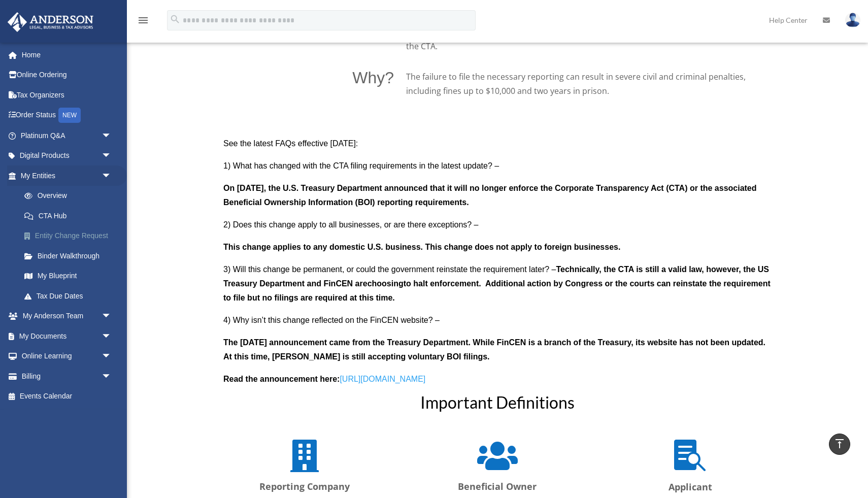 Image resolution: width=868 pixels, height=498 pixels. What do you see at coordinates (71, 256) in the screenshot?
I see `a: Binder Walkthrough` at bounding box center [71, 256].